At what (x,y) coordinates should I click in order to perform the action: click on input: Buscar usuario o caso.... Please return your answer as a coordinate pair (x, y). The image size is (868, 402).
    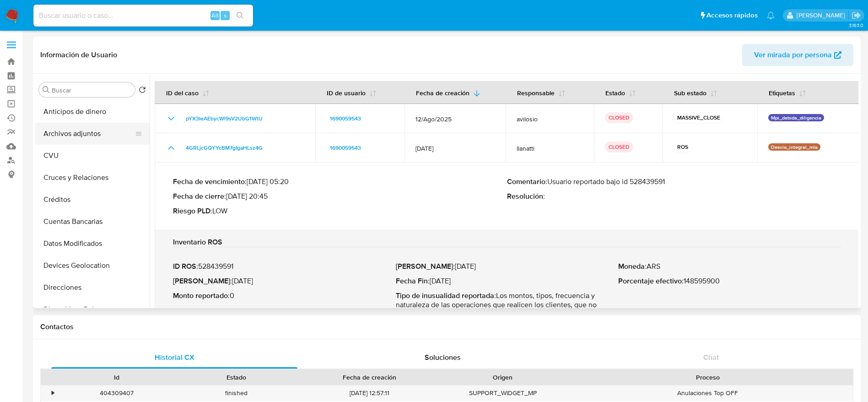
    Looking at the image, I should click on (143, 16).